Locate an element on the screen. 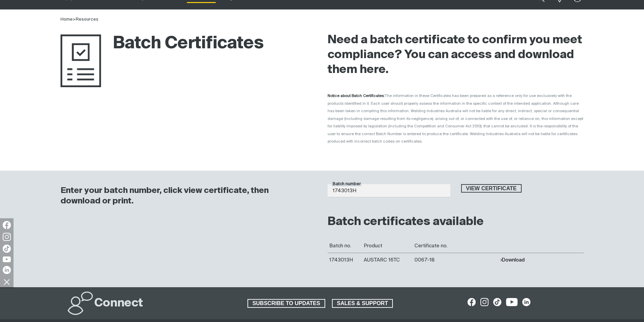 Image resolution: width=644 pixels, height=322 pixels. td: AUSTARC 16TC is located at coordinates (388, 260).